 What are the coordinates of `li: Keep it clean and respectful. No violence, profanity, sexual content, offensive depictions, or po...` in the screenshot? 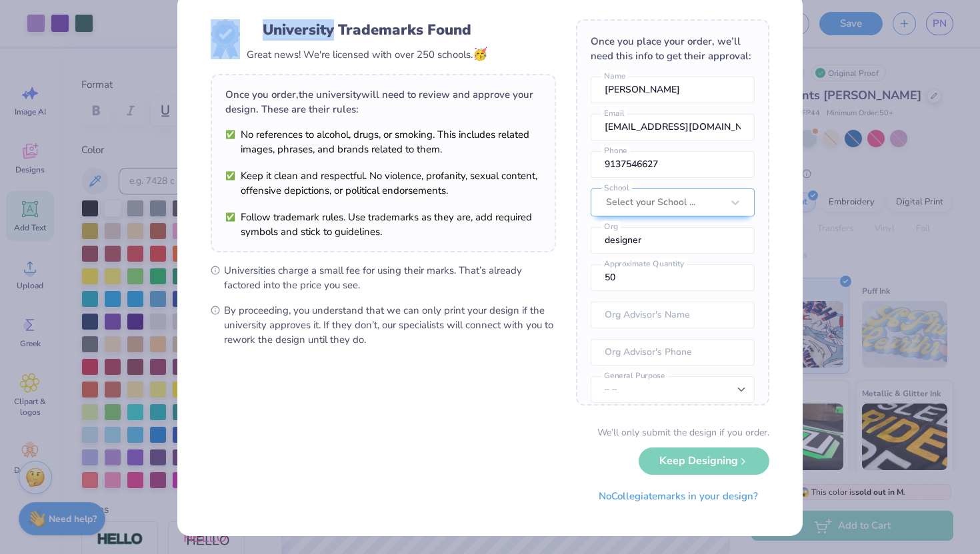 It's located at (383, 183).